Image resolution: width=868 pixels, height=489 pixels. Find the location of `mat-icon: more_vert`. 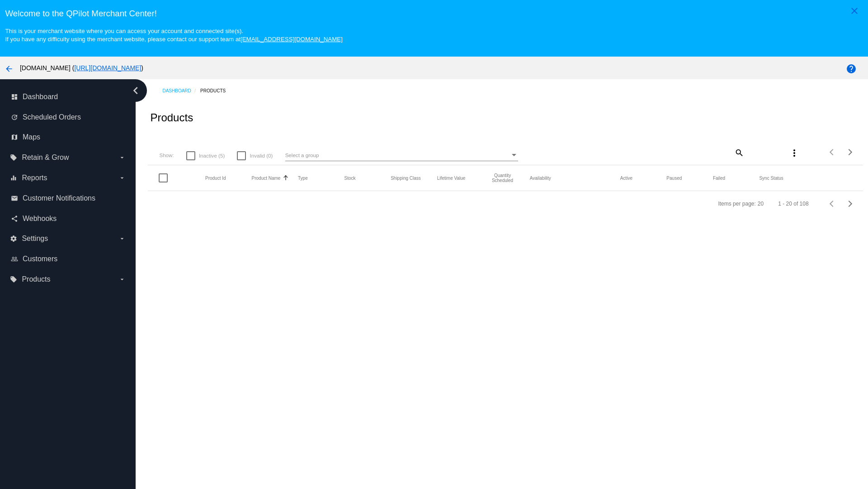

mat-icon: more_vert is located at coordinates (795, 153).